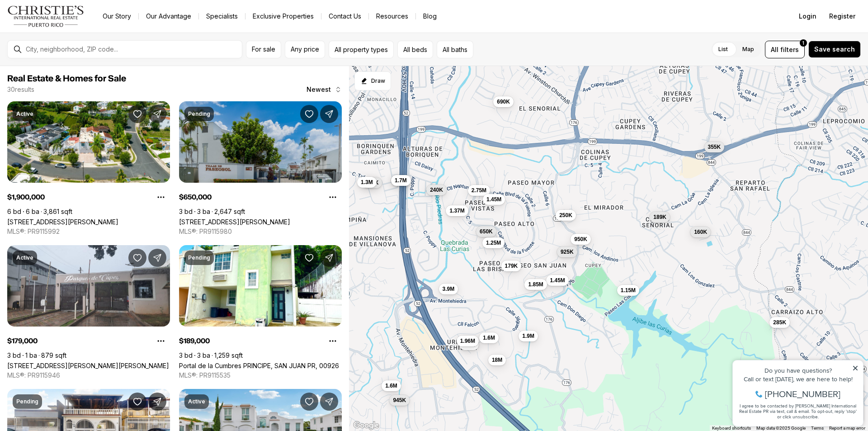 The width and height of the screenshot is (868, 431). Describe the element at coordinates (659, 217) in the screenshot. I see `span: 189K` at that location.